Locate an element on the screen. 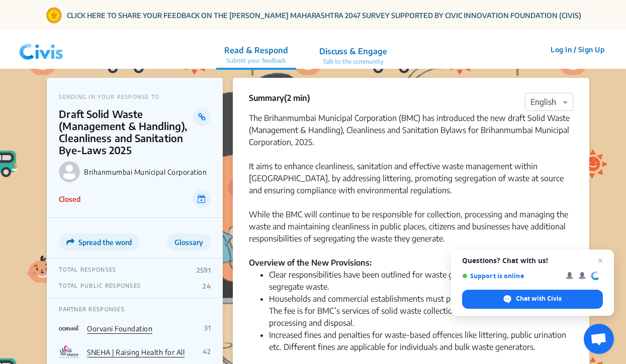 Image resolution: width=626 pixels, height=364 pixels. button: Spread the word is located at coordinates (99, 242).